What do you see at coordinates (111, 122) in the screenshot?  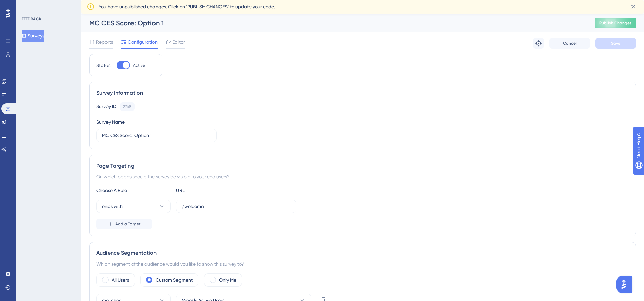 I see `div: Survey Name` at bounding box center [111, 122].